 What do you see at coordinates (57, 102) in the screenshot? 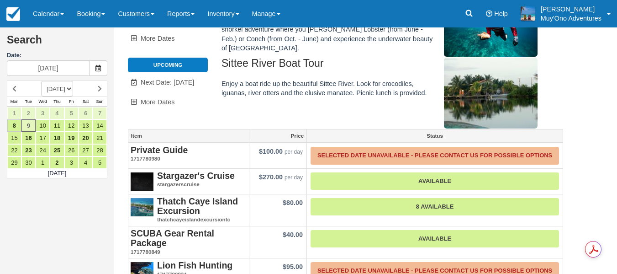
I see `th: Thu` at bounding box center [57, 102].